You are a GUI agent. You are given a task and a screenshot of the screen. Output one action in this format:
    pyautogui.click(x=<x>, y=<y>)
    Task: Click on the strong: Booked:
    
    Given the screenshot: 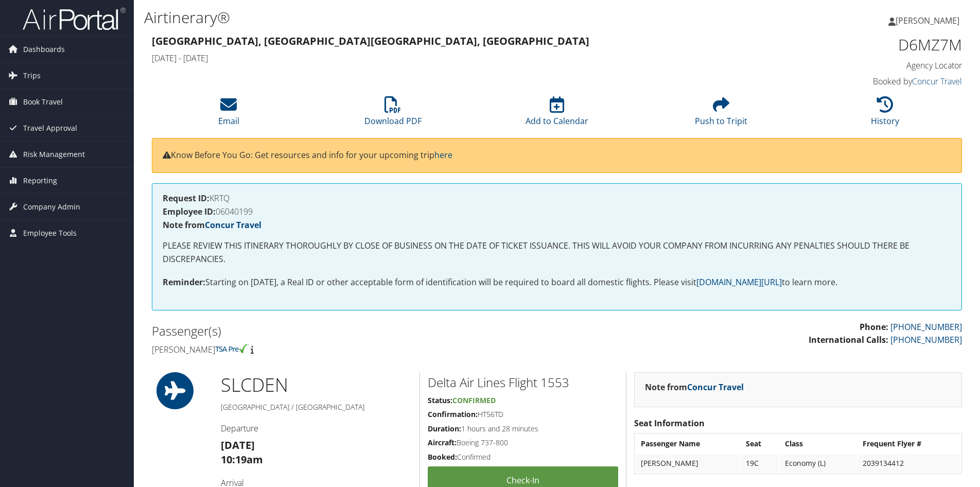 What is the action you would take?
    pyautogui.click(x=443, y=457)
    